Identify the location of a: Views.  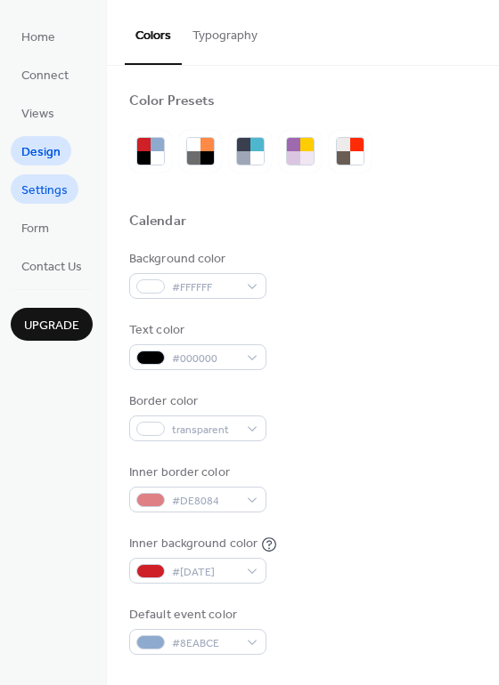
(37, 112).